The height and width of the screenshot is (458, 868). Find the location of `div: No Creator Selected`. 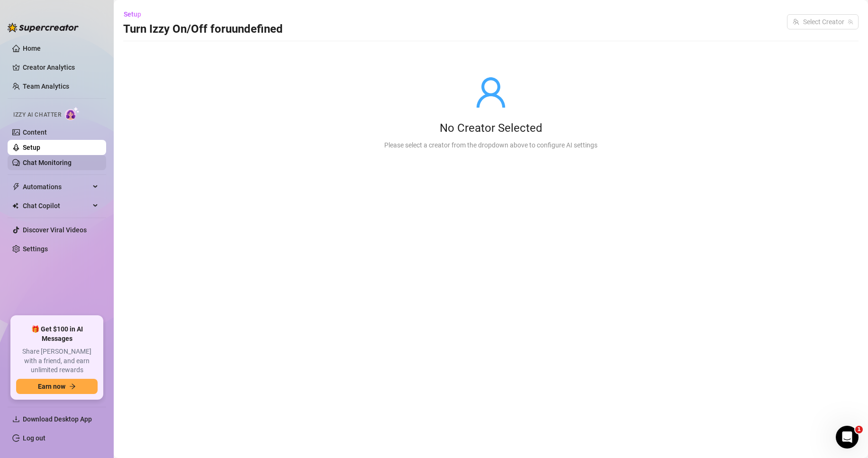

div: No Creator Selected is located at coordinates (491, 128).